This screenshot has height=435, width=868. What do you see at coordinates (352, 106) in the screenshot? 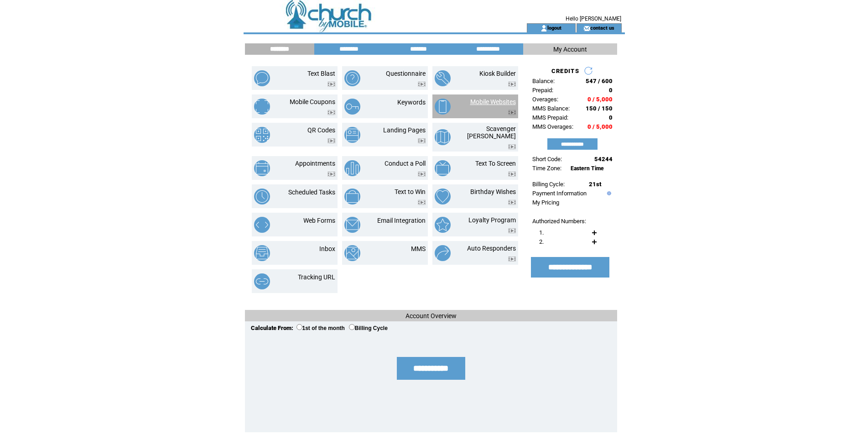
I see `img: keywords.png` at bounding box center [352, 106].